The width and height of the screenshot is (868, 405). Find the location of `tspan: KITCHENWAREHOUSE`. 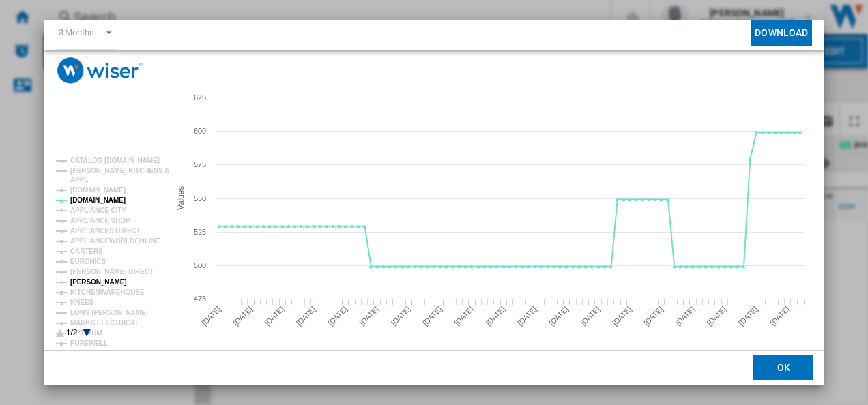

tspan: KITCHENWAREHOUSE is located at coordinates (108, 292).